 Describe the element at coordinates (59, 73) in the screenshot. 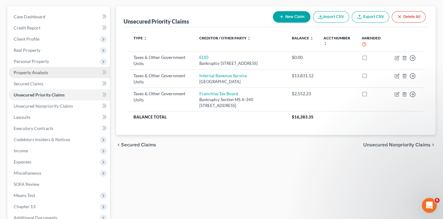

I see `a: Property Analysis` at that location.